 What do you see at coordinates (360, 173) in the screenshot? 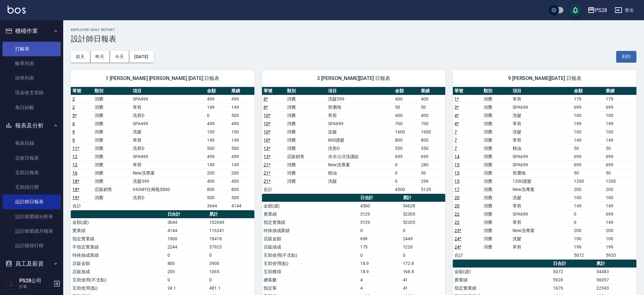
I see `td: 精油` at bounding box center [360, 173].